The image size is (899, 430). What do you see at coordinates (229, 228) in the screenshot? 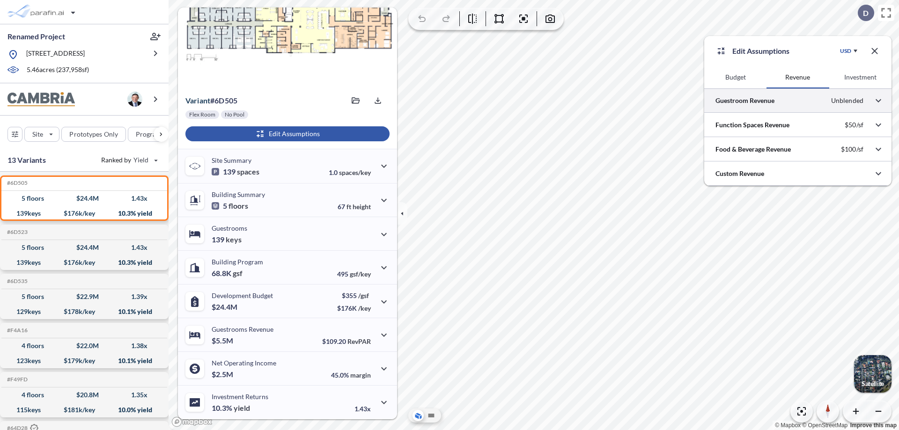
I see `p: Guestrooms` at bounding box center [229, 228].